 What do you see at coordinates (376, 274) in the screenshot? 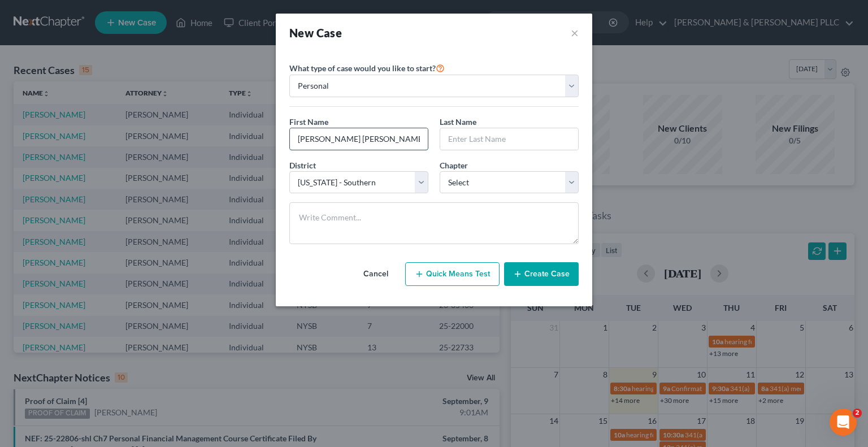
I see `button: Cancel` at bounding box center [376, 274].